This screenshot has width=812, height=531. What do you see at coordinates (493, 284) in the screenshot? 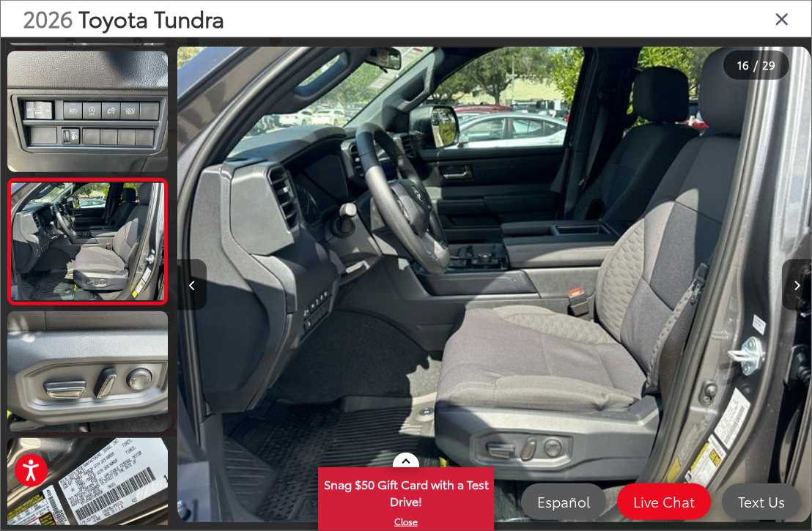
I see `div: 2026 Toyota Tundra SR5 15` at bounding box center [493, 284].